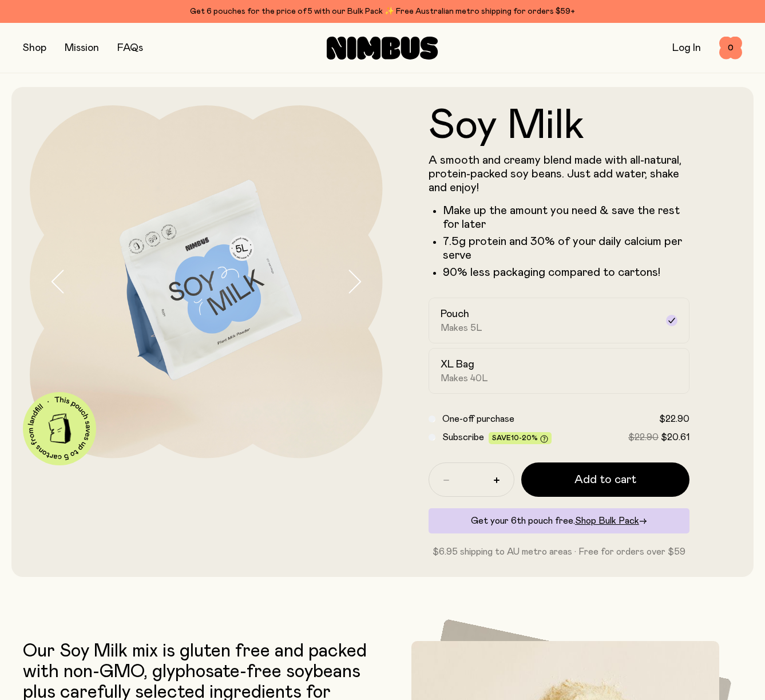  I want to click on span: One-off purchase, so click(478, 419).